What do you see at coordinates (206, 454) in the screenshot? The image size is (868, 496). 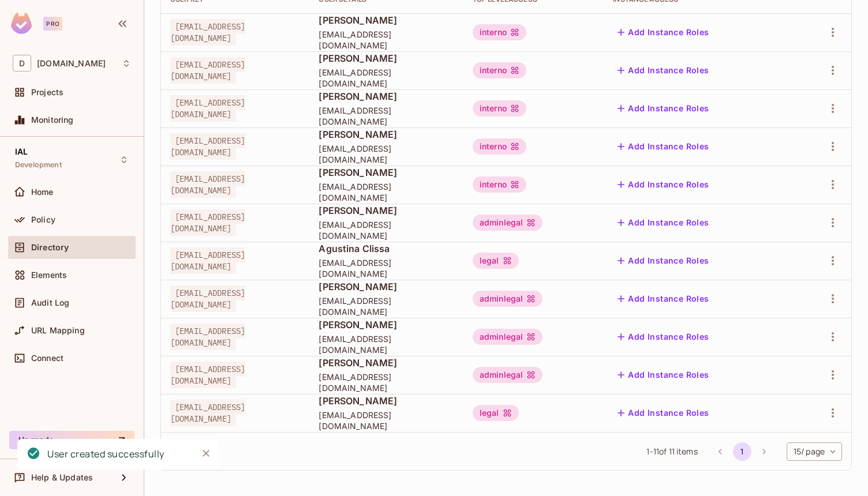 I see `button: Close` at bounding box center [206, 454].